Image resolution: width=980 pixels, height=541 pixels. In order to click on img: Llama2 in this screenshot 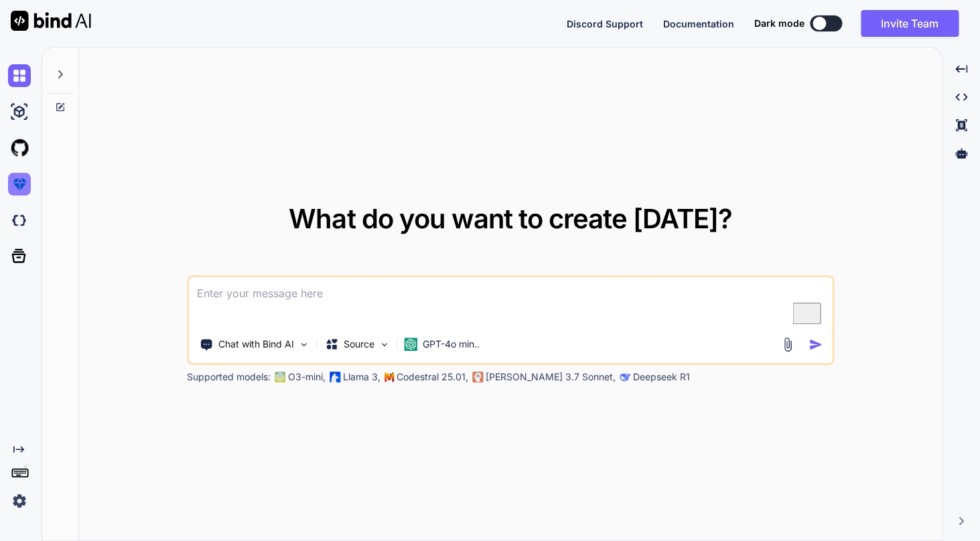, I will do `click(335, 377)`.